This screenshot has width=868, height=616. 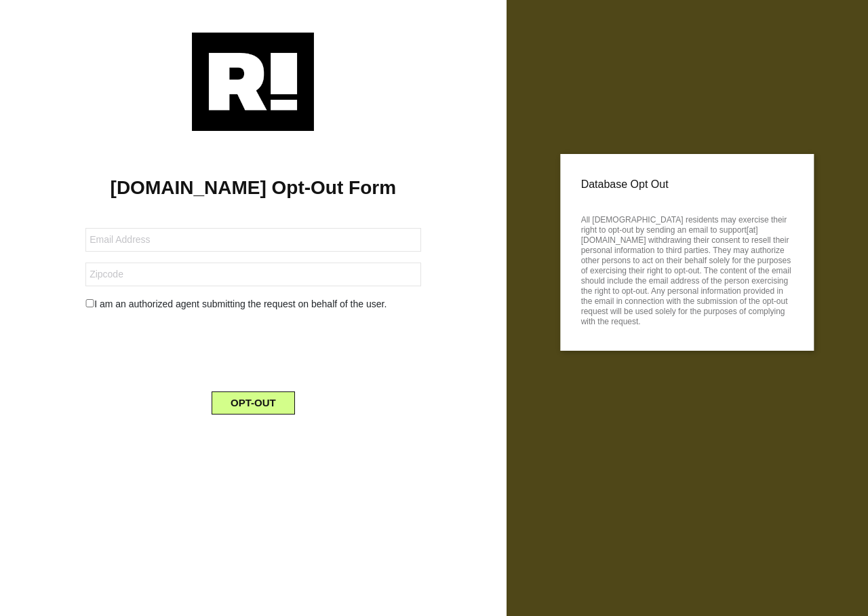 I want to click on p: Database Opt Out, so click(x=687, y=184).